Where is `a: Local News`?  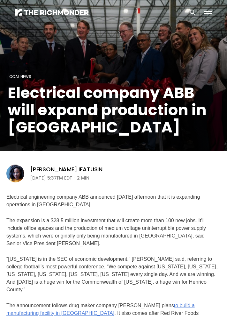 a: Local News is located at coordinates (19, 76).